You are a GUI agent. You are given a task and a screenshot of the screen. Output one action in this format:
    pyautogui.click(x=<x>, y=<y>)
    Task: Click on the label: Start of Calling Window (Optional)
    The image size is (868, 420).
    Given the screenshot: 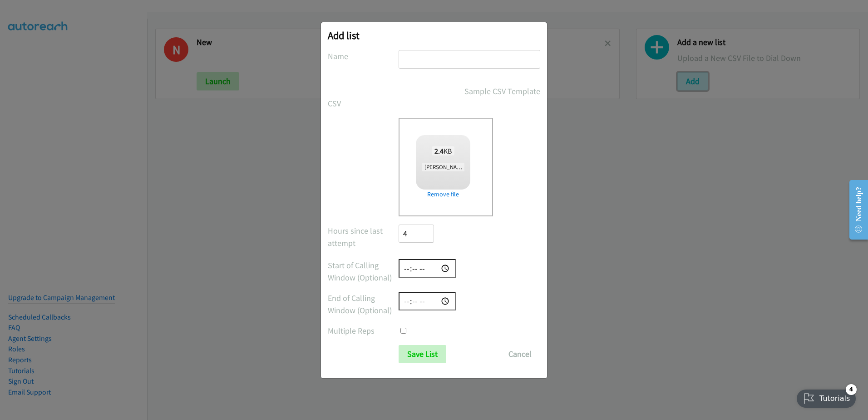 What is the action you would take?
    pyautogui.click(x=363, y=271)
    